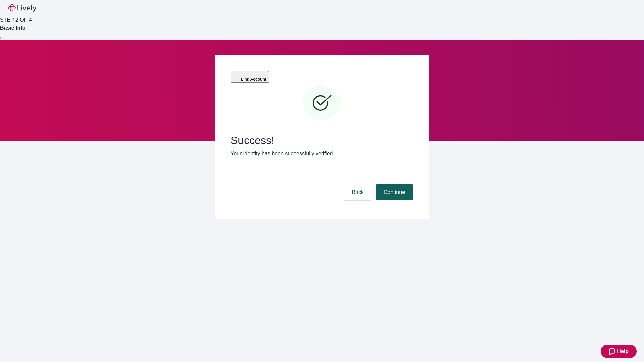 The width and height of the screenshot is (644, 362). I want to click on span: Success!, so click(322, 140).